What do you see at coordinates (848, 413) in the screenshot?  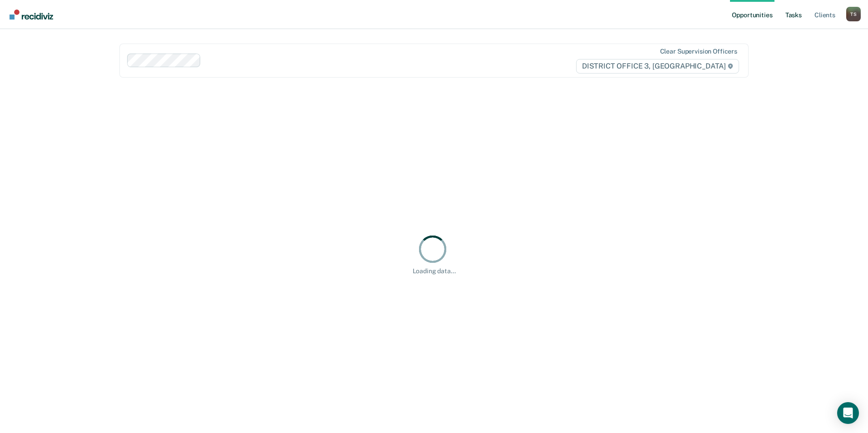 I see `div: Open Intercom Messenger` at bounding box center [848, 413].